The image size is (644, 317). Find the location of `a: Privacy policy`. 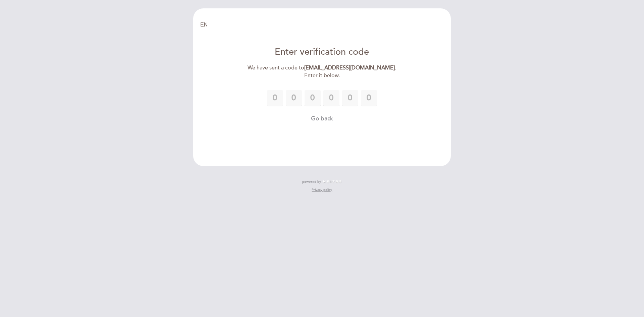

a: Privacy policy is located at coordinates (322, 190).